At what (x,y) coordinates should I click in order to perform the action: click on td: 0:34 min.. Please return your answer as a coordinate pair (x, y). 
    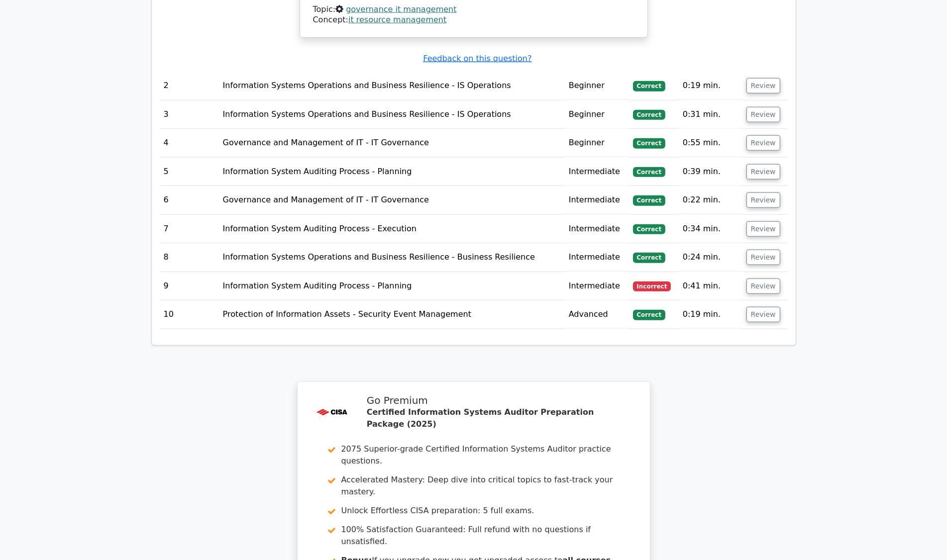
    Looking at the image, I should click on (710, 229).